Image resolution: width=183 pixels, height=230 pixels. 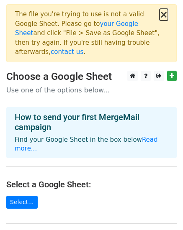 I want to click on h4: How to send your first MergeMail campaign, so click(x=91, y=122).